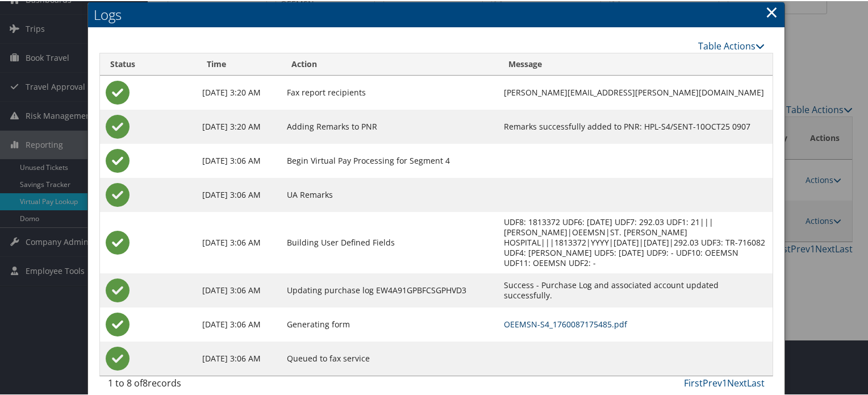 This screenshot has height=395, width=868. I want to click on td: Generating form, so click(389, 323).